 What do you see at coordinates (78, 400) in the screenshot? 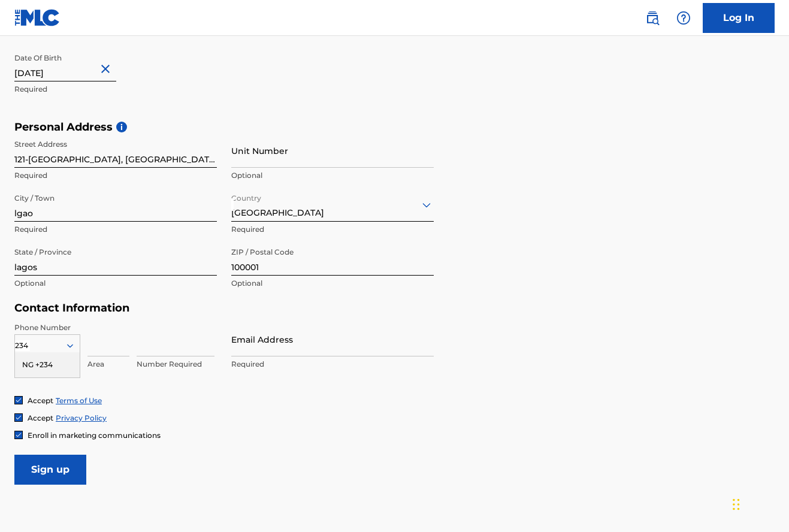
I see `a: Terms of Use` at bounding box center [78, 400].